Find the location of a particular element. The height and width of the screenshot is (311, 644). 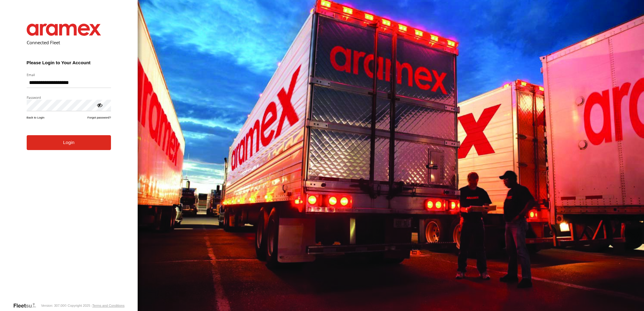

h3: Please Login to Your Account is located at coordinates (69, 62).